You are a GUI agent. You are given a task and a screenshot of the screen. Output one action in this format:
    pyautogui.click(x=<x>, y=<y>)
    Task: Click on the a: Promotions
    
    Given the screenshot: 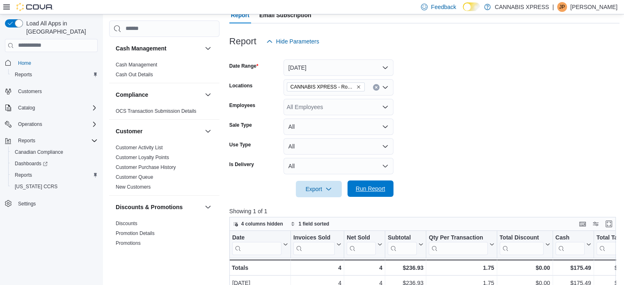 What is the action you would take?
    pyautogui.click(x=128, y=243)
    